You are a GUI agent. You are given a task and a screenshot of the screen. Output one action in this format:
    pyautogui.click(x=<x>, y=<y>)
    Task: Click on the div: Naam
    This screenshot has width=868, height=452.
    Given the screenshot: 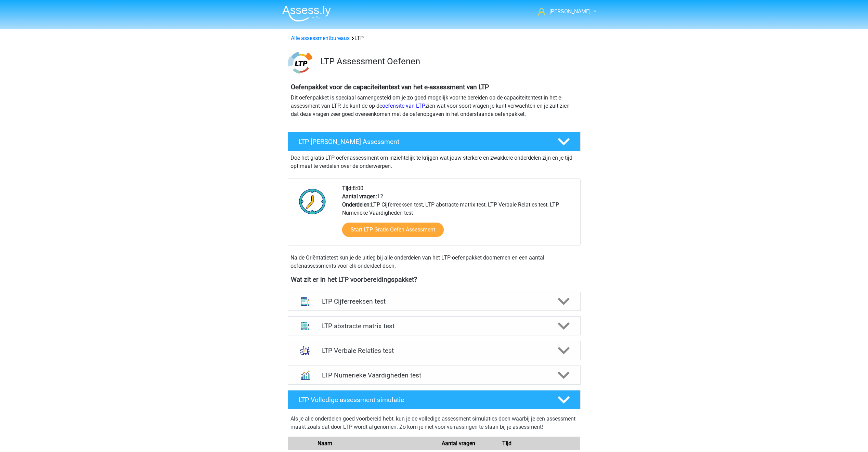 What is the action you would take?
    pyautogui.click(x=373, y=443)
    